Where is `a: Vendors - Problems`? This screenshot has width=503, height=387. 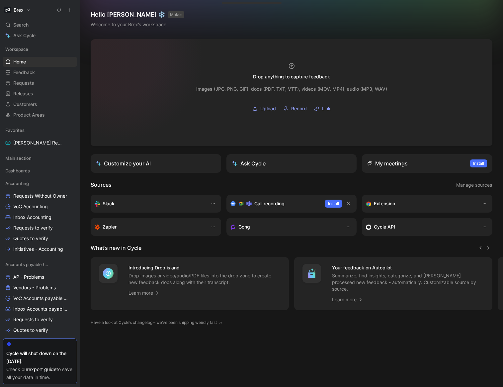 a: Vendors - Problems is located at coordinates (40, 287).